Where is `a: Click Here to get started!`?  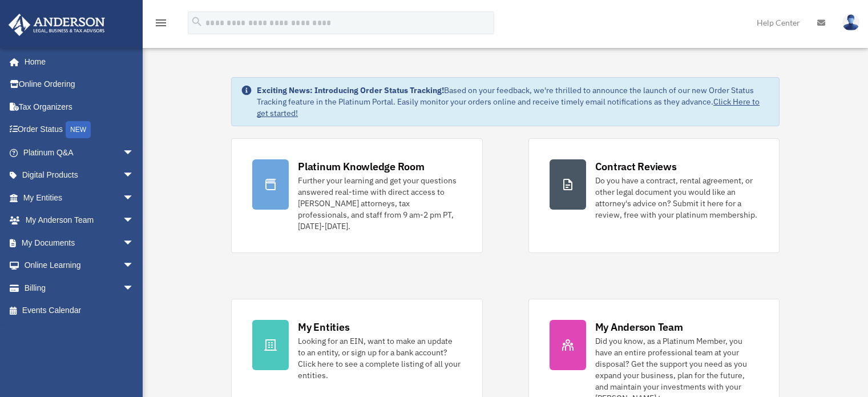
a: Click Here to get started! is located at coordinates (508, 108).